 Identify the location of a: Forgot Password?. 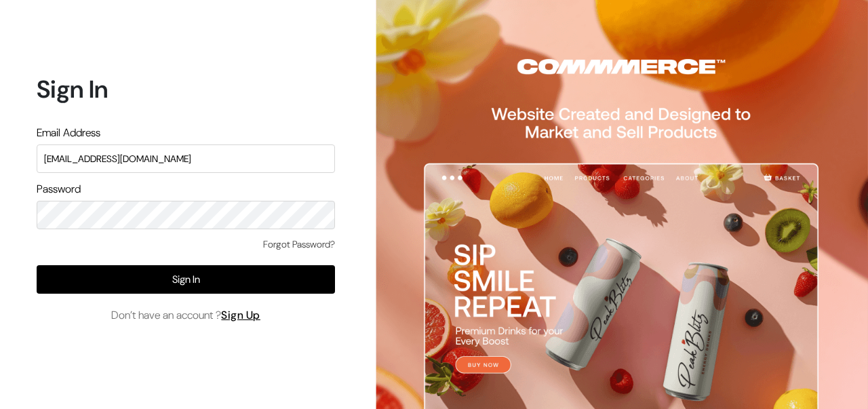
(299, 244).